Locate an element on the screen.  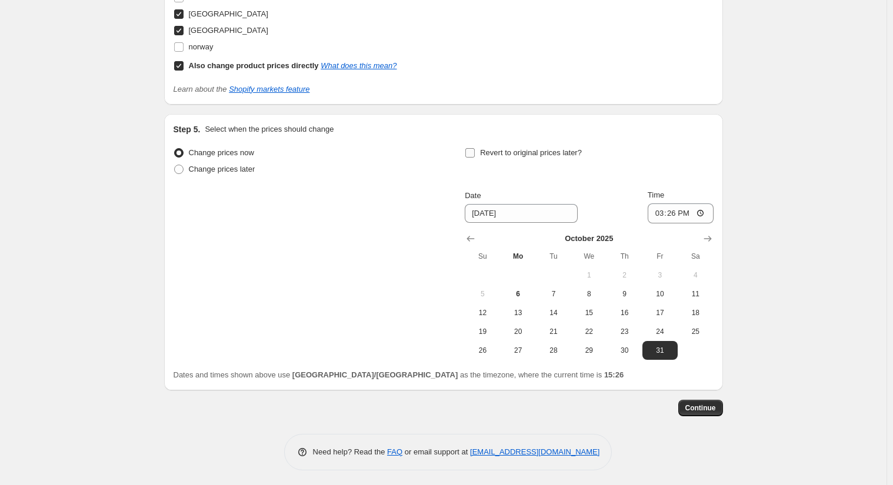
span: norway is located at coordinates (201, 46).